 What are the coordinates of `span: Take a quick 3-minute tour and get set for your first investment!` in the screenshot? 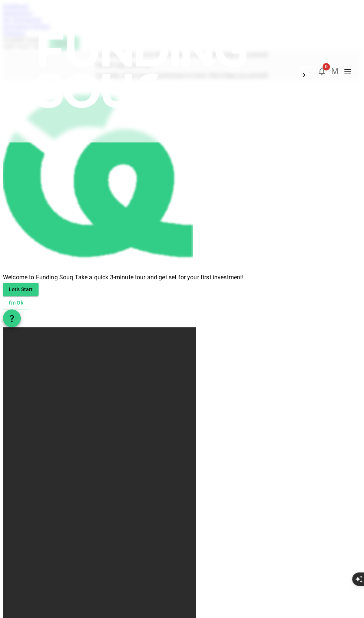 It's located at (158, 277).